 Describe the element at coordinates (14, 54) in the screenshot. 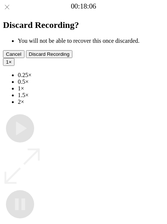

I see `button: Cancel` at that location.